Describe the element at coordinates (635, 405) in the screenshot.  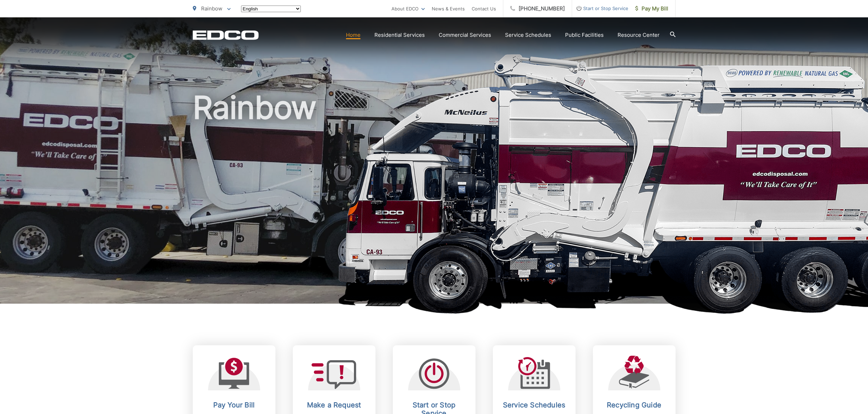
I see `h2: Recycling Guide` at that location.